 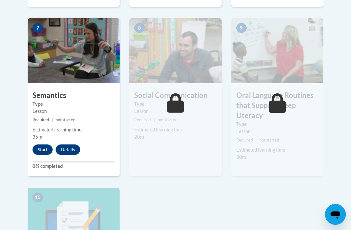 What do you see at coordinates (38, 197) in the screenshot?
I see `span: 10` at bounding box center [38, 197].